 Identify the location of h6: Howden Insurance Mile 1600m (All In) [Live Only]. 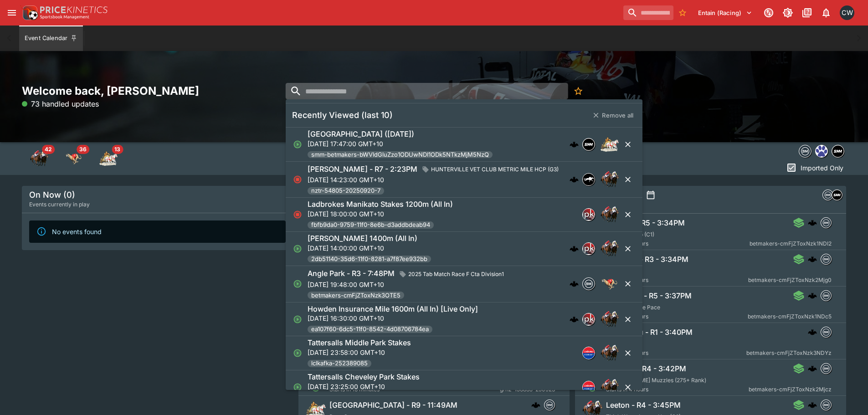
(393, 309).